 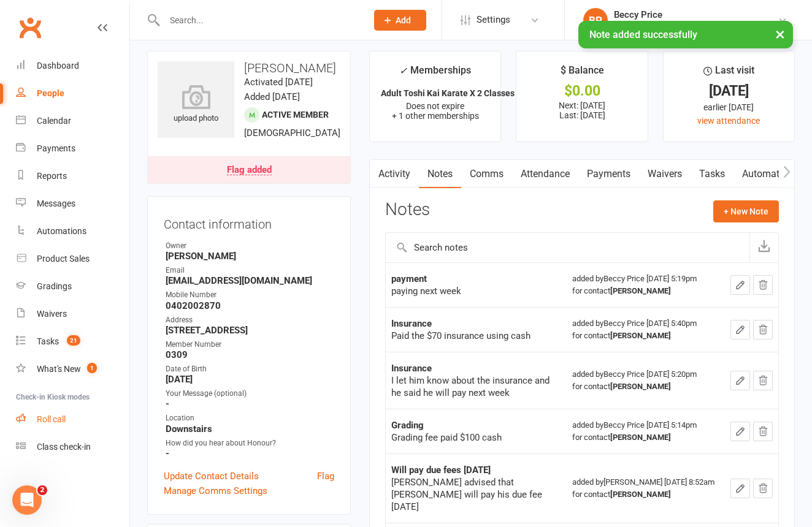 I want to click on span: Does not expire, so click(x=435, y=106).